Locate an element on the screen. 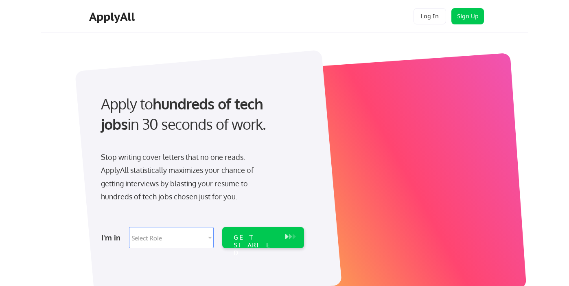  div: Apply to in 30 seconds of work. is located at coordinates (201, 114).